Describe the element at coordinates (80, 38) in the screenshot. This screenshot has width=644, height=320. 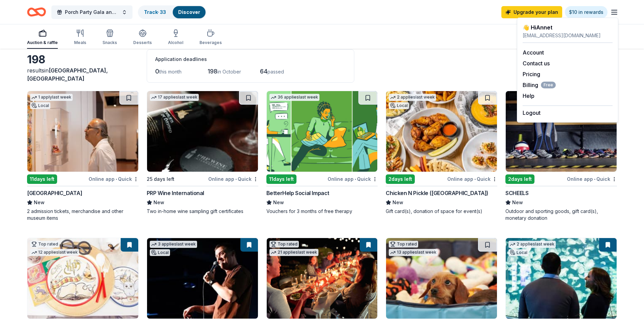
I see `button: Meals` at that location.